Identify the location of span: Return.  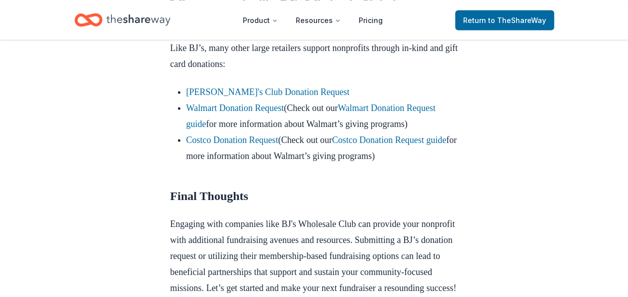
(505, 20).